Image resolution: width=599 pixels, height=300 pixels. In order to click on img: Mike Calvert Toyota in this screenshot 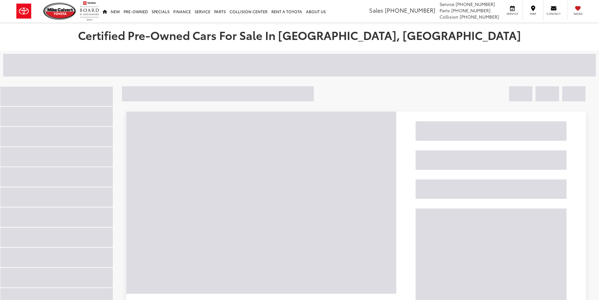, I will do `click(60, 11)`.